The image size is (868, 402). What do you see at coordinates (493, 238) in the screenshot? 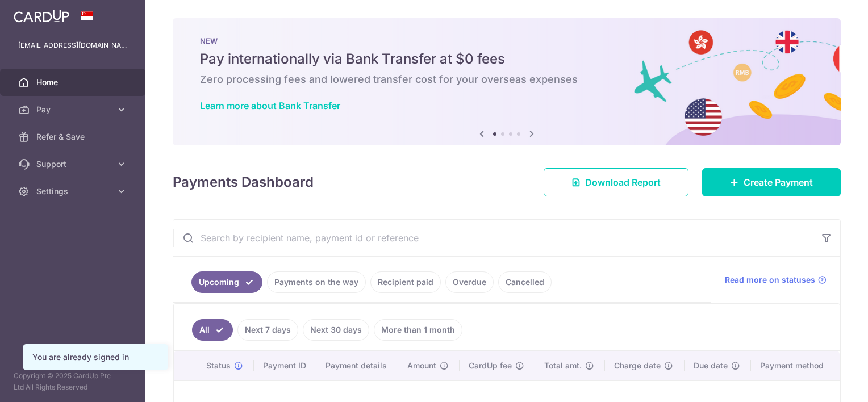
I see `input: Search by recipient name, payment id or reference` at bounding box center [493, 238].